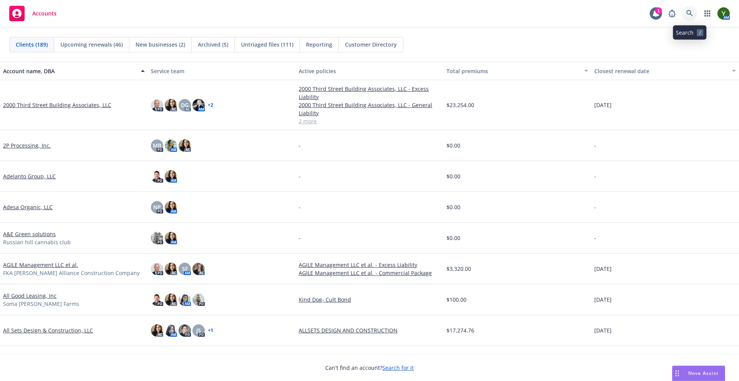 Image resolution: width=739 pixels, height=381 pixels. Describe the element at coordinates (457, 299) in the screenshot. I see `span: $100.00` at that location.